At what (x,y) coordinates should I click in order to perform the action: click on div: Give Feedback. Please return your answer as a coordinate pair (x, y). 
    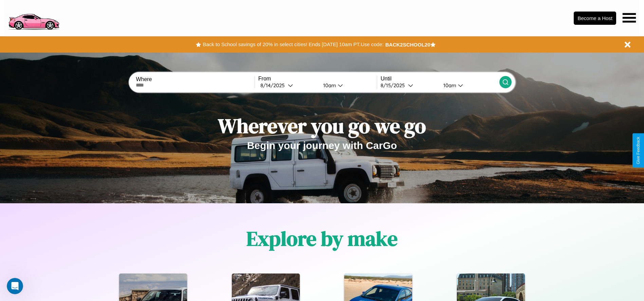
    Looking at the image, I should click on (638, 150).